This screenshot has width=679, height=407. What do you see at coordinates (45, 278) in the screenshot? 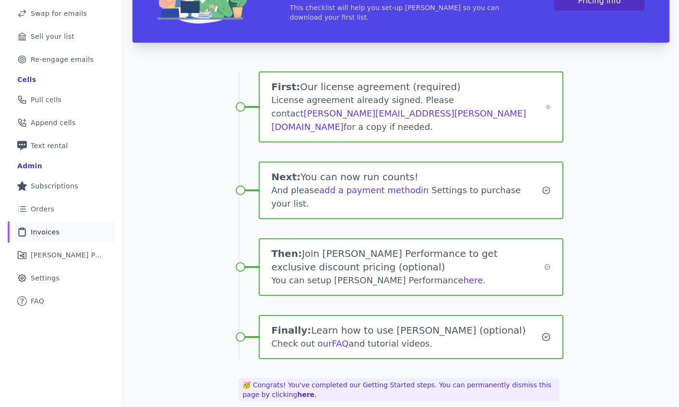
I see `span: Settings` at bounding box center [45, 278].